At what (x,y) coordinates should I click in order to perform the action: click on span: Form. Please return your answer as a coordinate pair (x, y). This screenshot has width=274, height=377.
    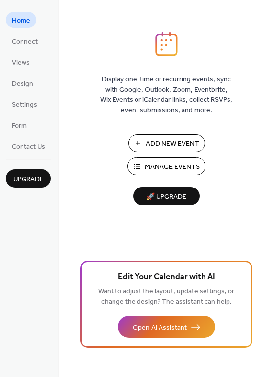
    Looking at the image, I should click on (19, 126).